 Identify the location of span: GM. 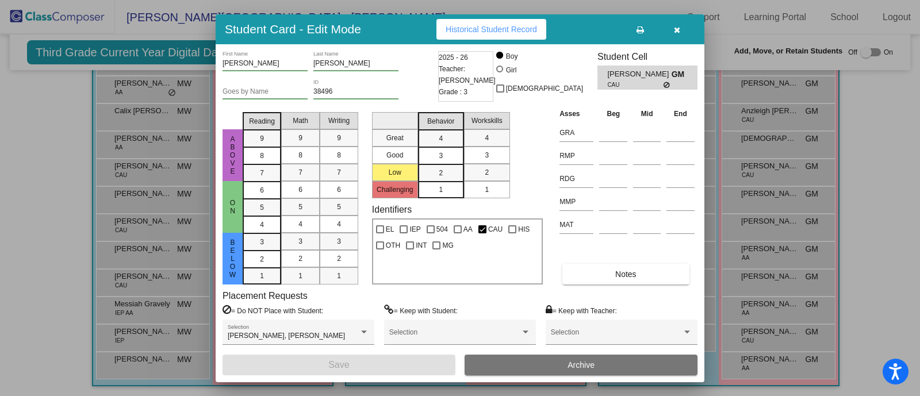
(680, 74).